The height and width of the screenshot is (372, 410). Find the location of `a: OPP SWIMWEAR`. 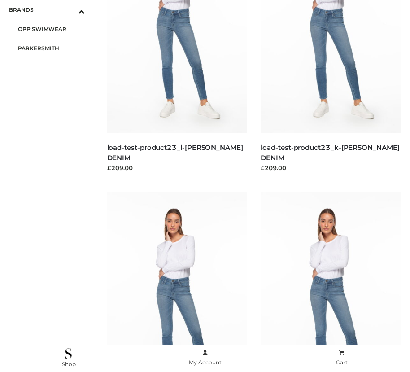

a: OPP SWIMWEAR is located at coordinates (51, 29).